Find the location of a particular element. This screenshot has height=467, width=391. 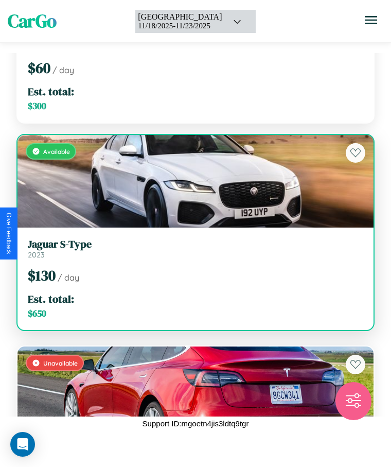

span: 2023 is located at coordinates (36, 255).